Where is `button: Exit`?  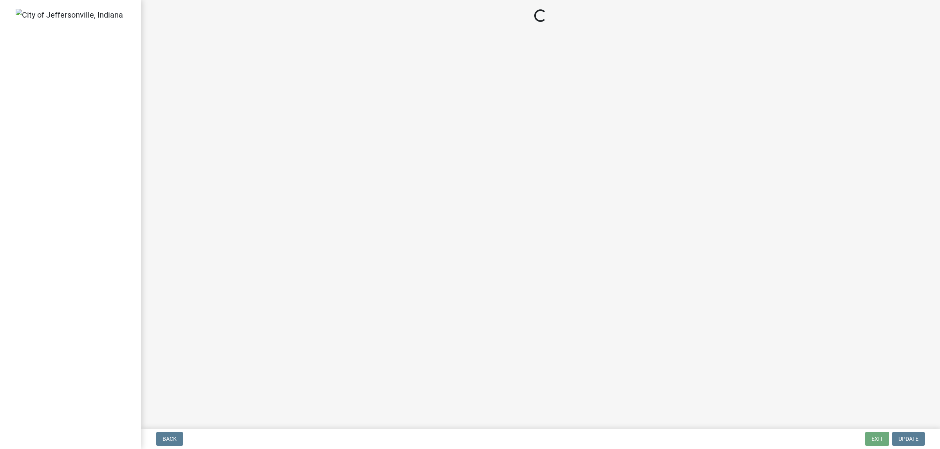
button: Exit is located at coordinates (877, 439).